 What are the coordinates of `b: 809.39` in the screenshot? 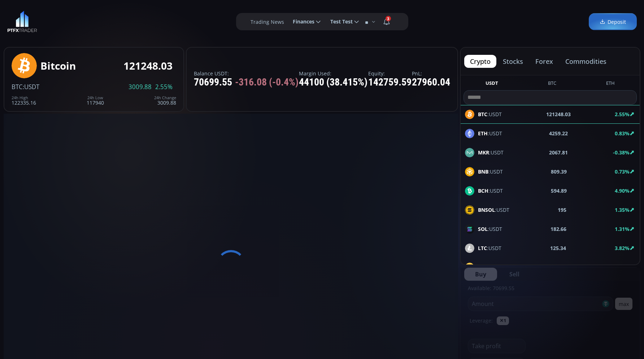 It's located at (559, 171).